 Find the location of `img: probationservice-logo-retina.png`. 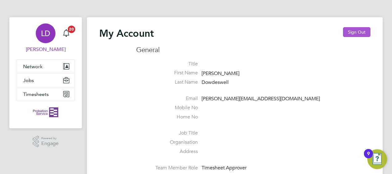

img: probationservice-logo-retina.png is located at coordinates (45, 112).